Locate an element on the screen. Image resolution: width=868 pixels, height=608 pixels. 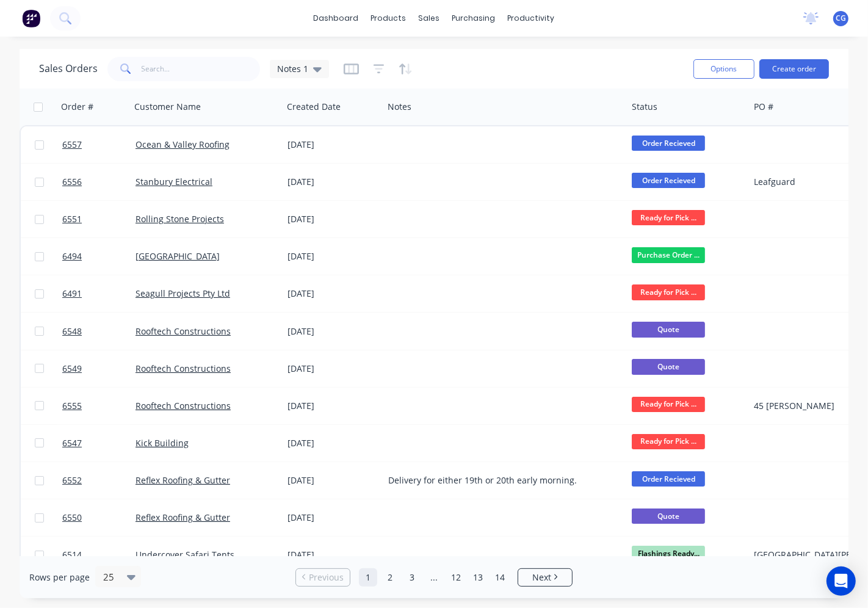
div: Delivery for either 19th or 20th early morning. is located at coordinates (499, 481).